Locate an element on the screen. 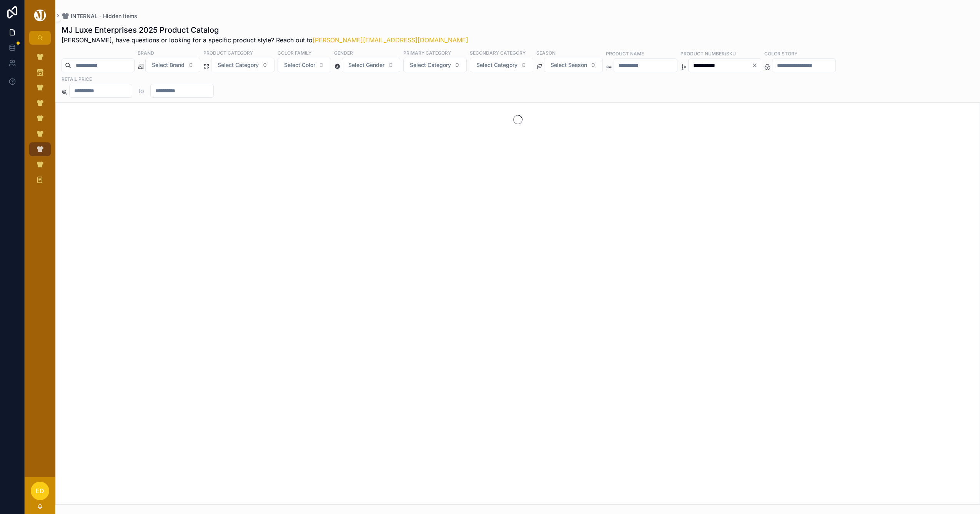  div: scrollable content is located at coordinates (40, 121).